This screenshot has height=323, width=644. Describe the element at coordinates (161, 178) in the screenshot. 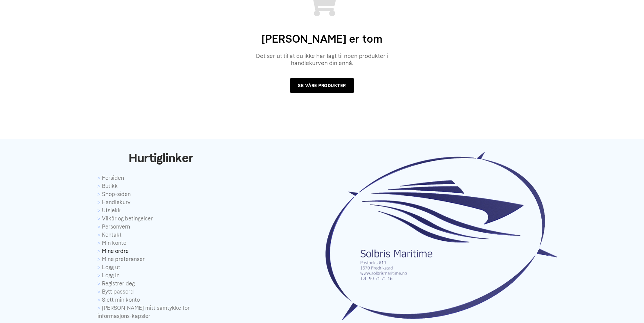

I see `a: Forsiden` at that location.